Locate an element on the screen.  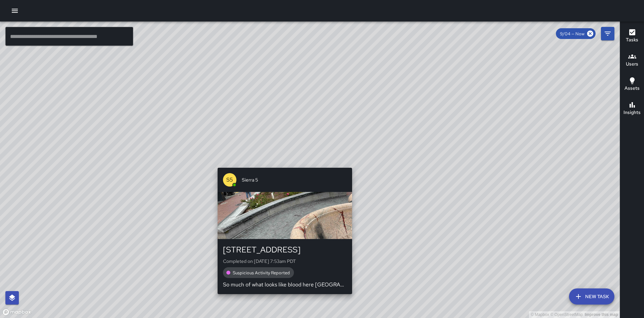
span: 9/04 — Now is located at coordinates (572, 34).